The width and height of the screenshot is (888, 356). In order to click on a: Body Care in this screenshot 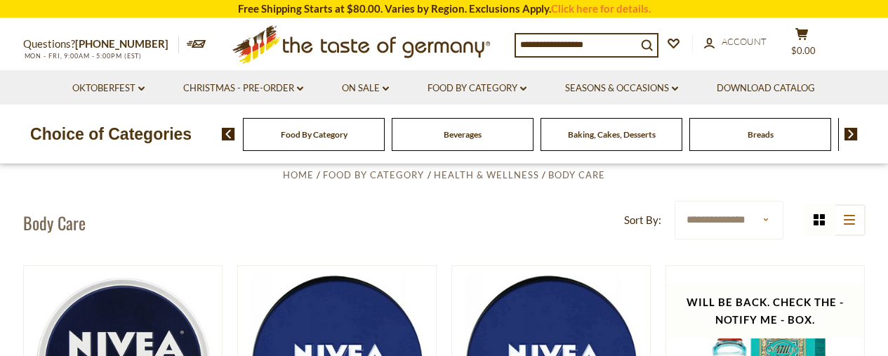, I will do `click(576, 175)`.